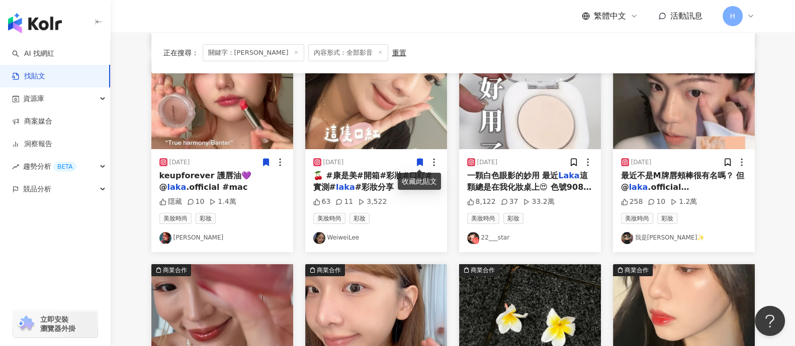  Describe the element at coordinates (181, 53) in the screenshot. I see `span: 正在搜尋 ：` at that location.